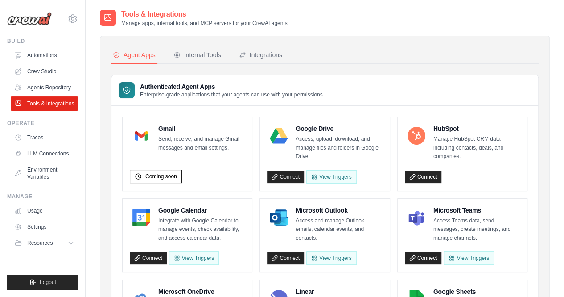  I want to click on div: Build, so click(42, 41).